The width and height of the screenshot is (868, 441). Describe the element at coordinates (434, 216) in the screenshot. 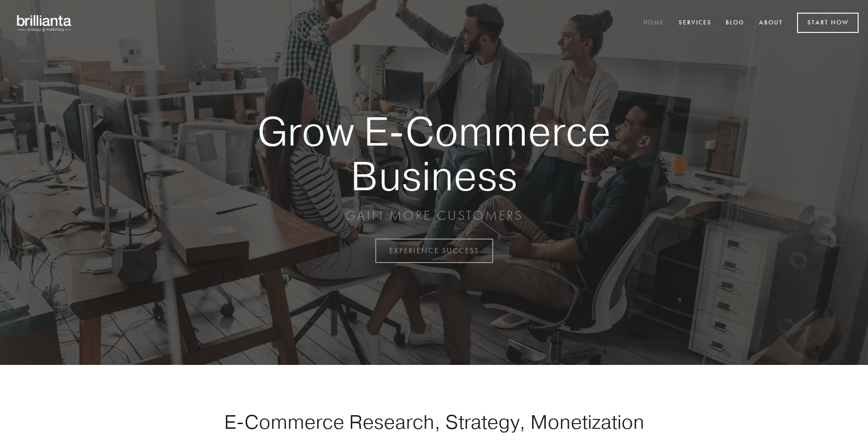

I see `p: GAIN MORE CUSTOMERS` at that location.